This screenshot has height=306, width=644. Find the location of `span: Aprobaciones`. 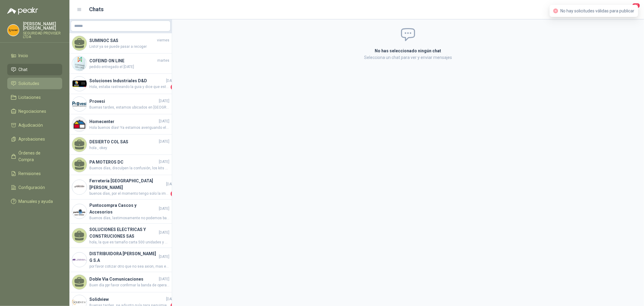

span: Aprobaciones is located at coordinates (32, 139).